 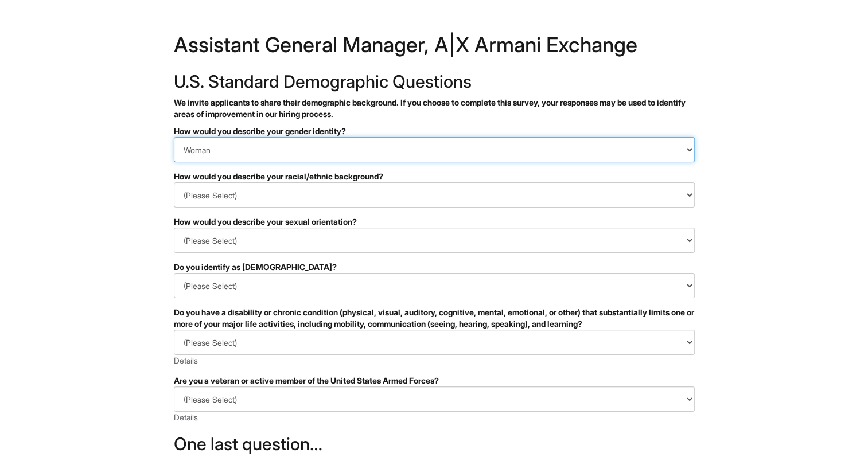 What do you see at coordinates (434, 48) in the screenshot?
I see `h1: Assistant General Manager, A|X Armani Exchange` at bounding box center [434, 48].